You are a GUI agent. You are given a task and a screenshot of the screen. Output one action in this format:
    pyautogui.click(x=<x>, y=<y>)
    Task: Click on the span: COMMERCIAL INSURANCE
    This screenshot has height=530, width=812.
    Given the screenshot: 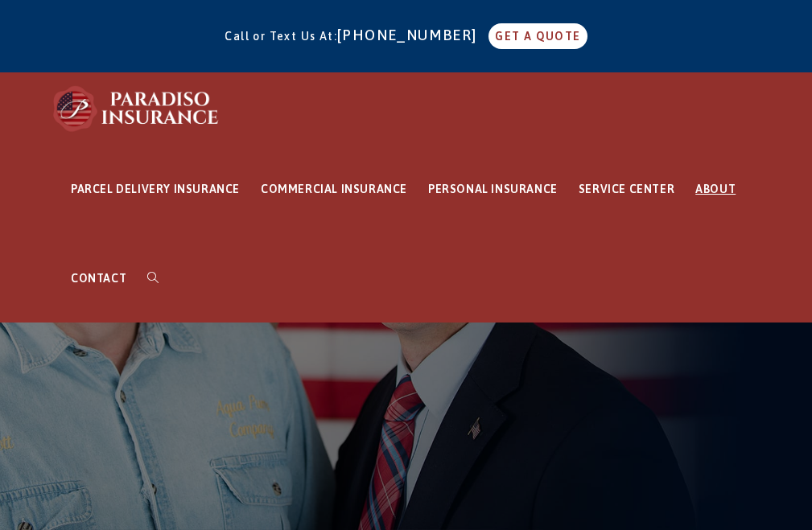 What is the action you would take?
    pyautogui.click(x=334, y=189)
    